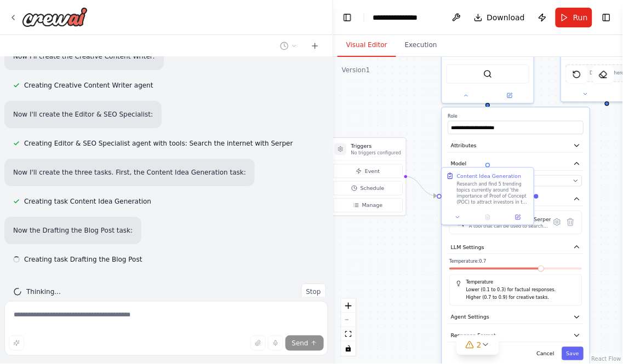 Image resolution: width=623 pixels, height=364 pixels. What do you see at coordinates (313, 291) in the screenshot?
I see `button: Stop` at bounding box center [313, 291].